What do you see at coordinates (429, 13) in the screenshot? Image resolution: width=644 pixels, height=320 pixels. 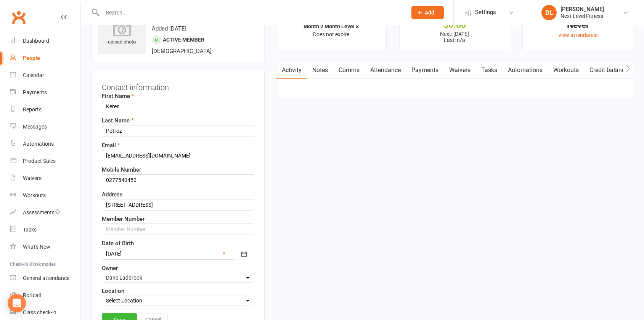 I see `span: Add` at bounding box center [429, 13].